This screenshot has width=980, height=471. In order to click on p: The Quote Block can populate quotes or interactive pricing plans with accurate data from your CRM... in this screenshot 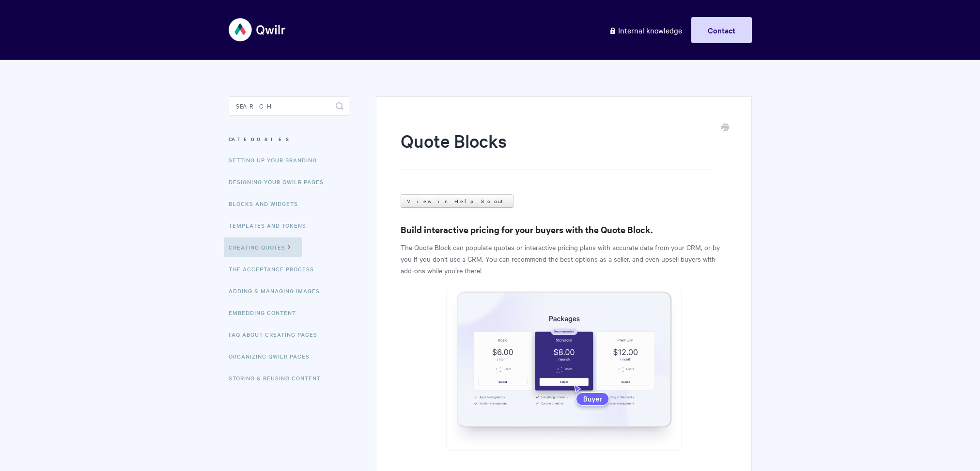, I will do `click(564, 259)`.